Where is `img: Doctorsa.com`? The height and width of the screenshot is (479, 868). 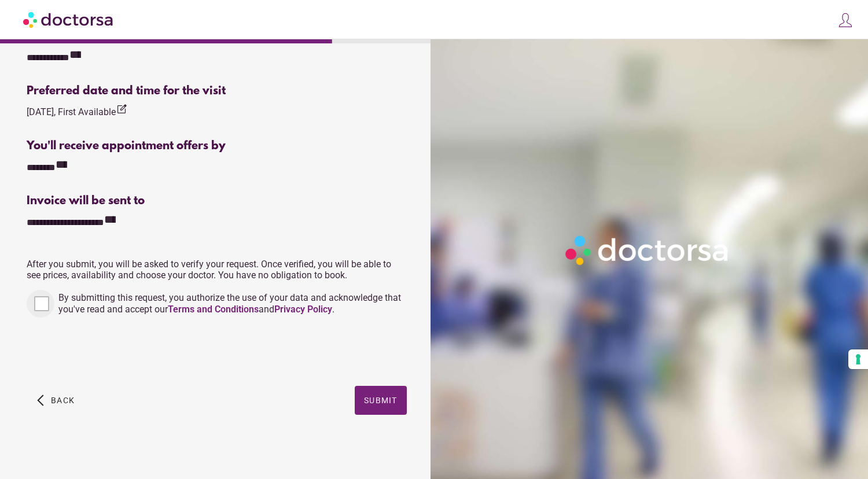 img: Doctorsa.com is located at coordinates (69, 19).